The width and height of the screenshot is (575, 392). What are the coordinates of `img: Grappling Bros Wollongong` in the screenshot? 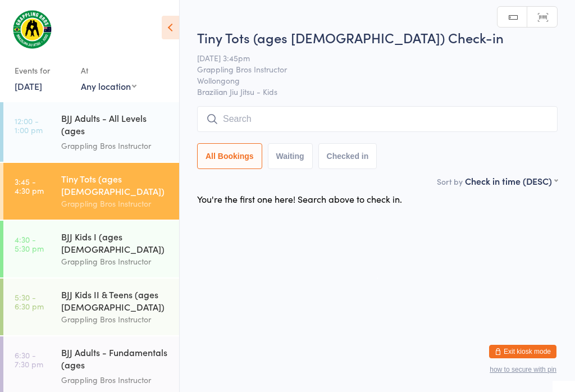 It's located at (32, 29).